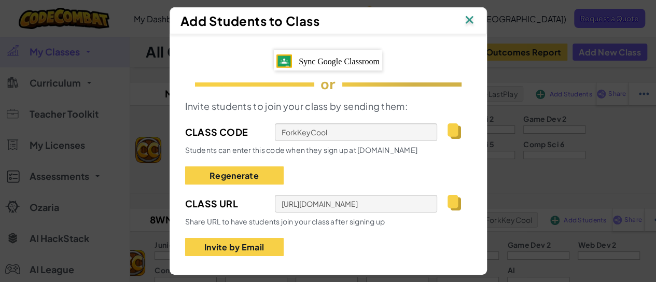  I want to click on span: or, so click(328, 84).